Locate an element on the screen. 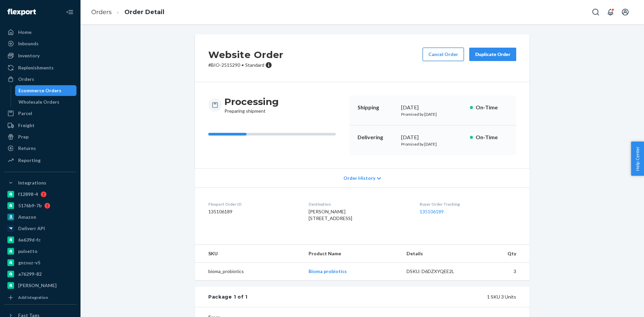 The height and width of the screenshot is (317, 644). td: 3 is located at coordinates (502, 272).